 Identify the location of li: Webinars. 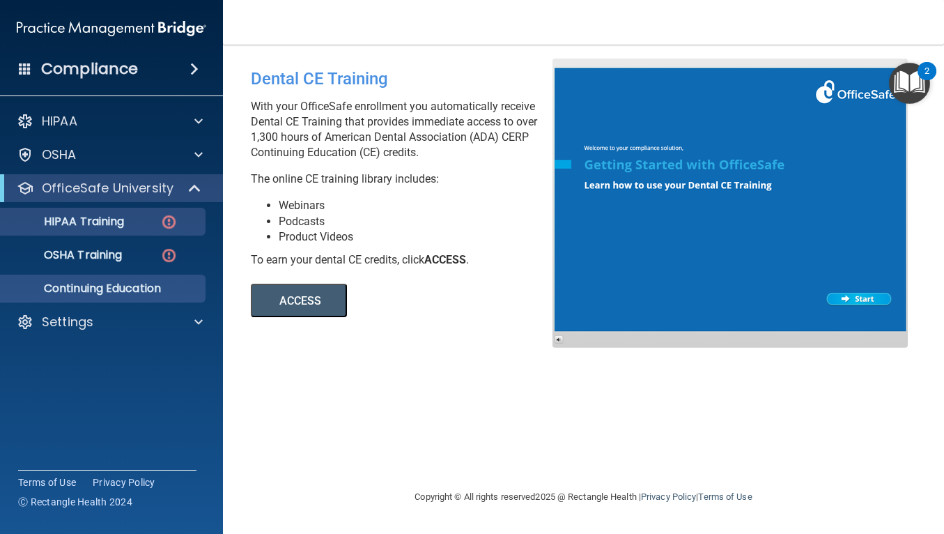
(421, 206).